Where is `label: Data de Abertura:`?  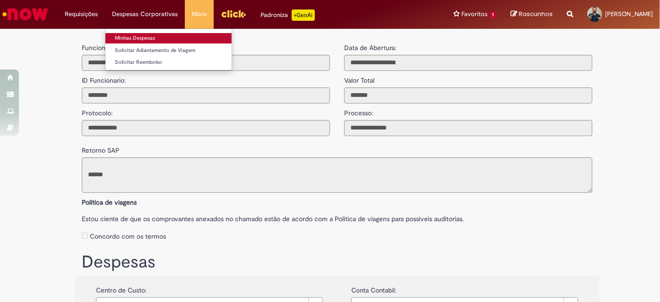 label: Data de Abertura: is located at coordinates (370, 48).